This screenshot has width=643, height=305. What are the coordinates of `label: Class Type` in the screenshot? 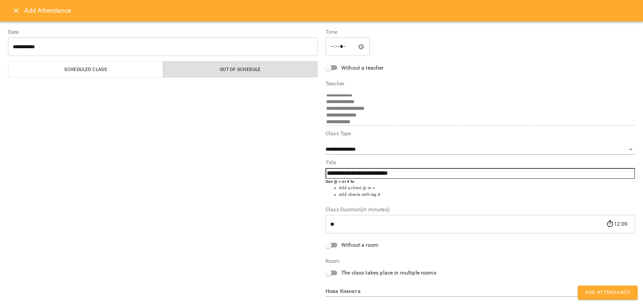 It's located at (480, 134).